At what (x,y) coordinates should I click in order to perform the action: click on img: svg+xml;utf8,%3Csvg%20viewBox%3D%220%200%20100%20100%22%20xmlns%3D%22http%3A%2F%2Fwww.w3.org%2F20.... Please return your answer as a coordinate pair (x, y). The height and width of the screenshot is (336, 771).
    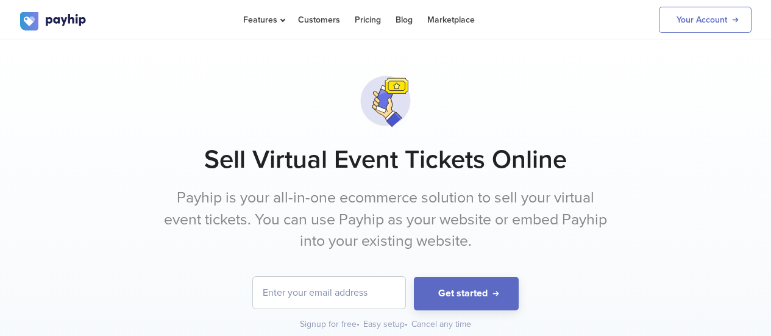
    Looking at the image, I should click on (385, 101).